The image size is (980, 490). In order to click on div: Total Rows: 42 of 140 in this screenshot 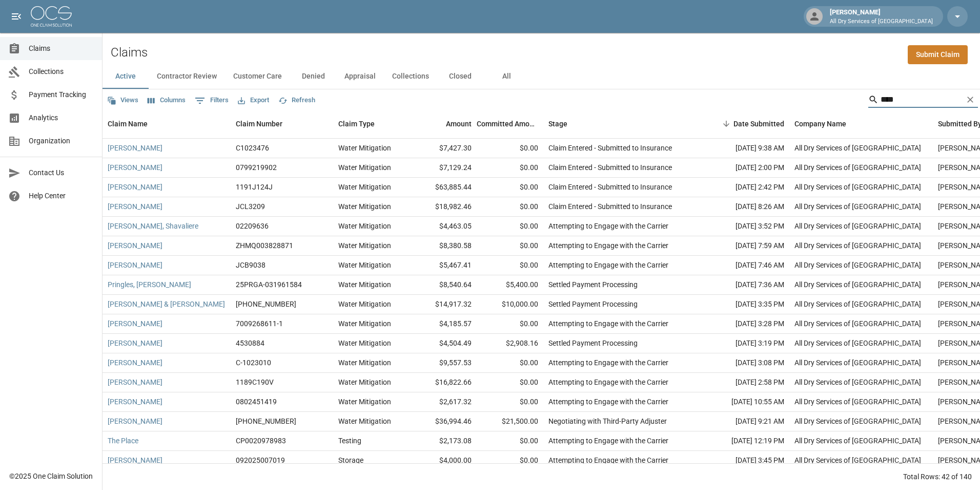, I will do `click(937, 476)`.